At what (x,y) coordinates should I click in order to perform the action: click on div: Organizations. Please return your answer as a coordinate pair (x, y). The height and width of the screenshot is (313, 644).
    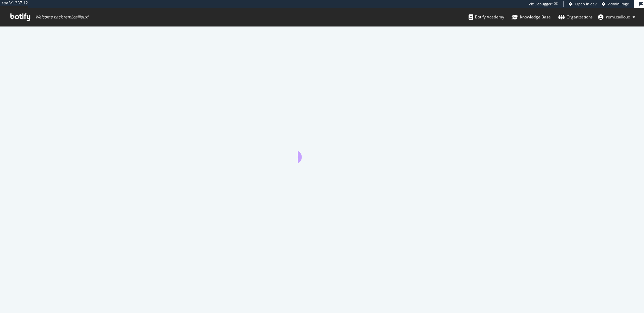
    Looking at the image, I should click on (575, 17).